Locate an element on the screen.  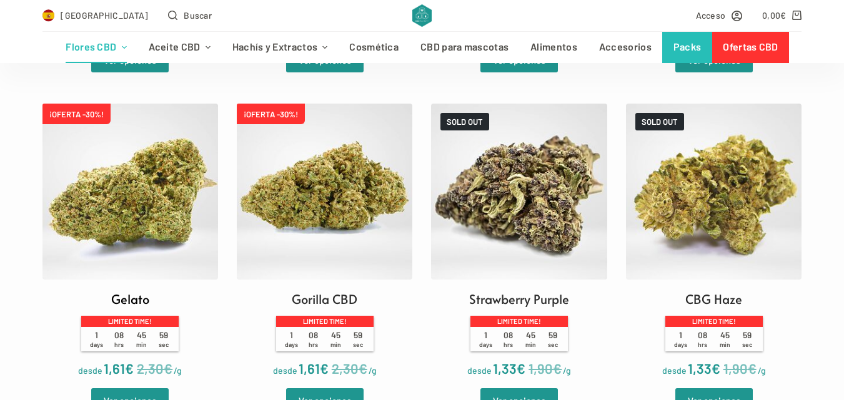
span: Acceso is located at coordinates (711, 15).